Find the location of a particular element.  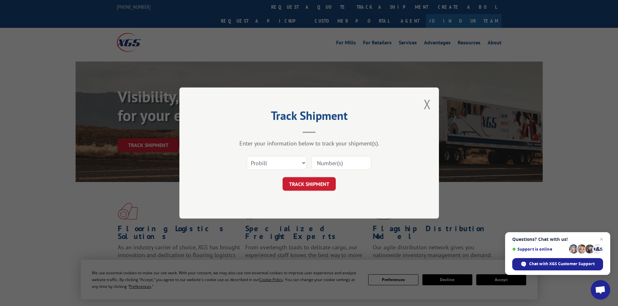

h2: Track Shipment is located at coordinates (309, 117).